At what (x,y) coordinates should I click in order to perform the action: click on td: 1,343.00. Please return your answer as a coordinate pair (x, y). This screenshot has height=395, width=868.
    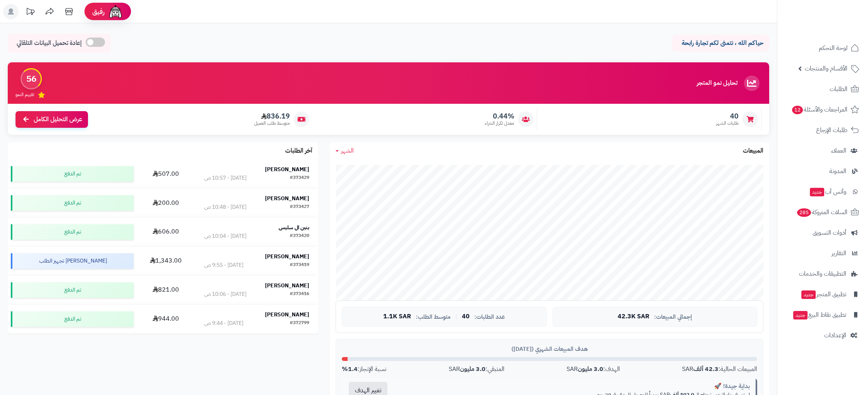
    Looking at the image, I should click on (166, 261).